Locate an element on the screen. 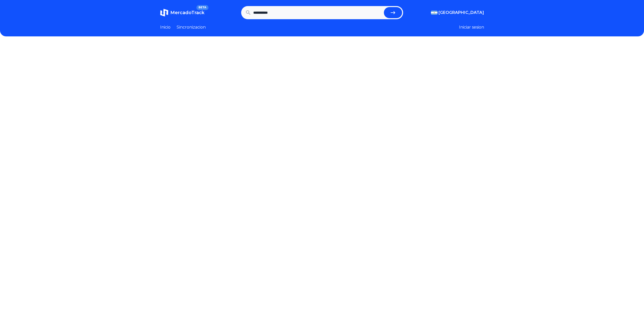 Image resolution: width=644 pixels, height=326 pixels. img: MercadoTrack is located at coordinates (164, 13).